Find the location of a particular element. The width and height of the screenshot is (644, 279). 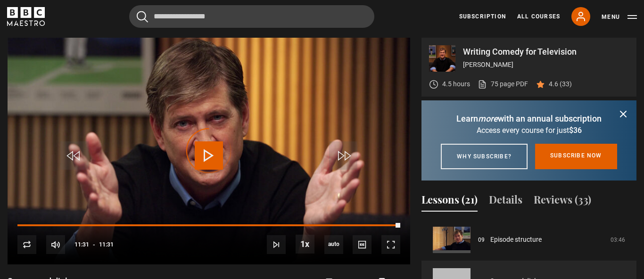

a: BBC Maestro is located at coordinates (26, 16).